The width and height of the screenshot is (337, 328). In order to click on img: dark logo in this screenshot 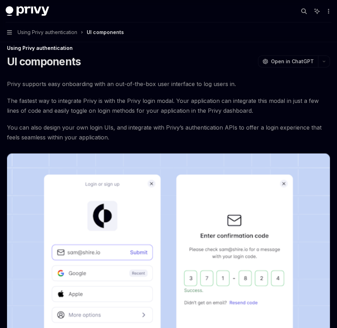, I will do `click(27, 11)`.